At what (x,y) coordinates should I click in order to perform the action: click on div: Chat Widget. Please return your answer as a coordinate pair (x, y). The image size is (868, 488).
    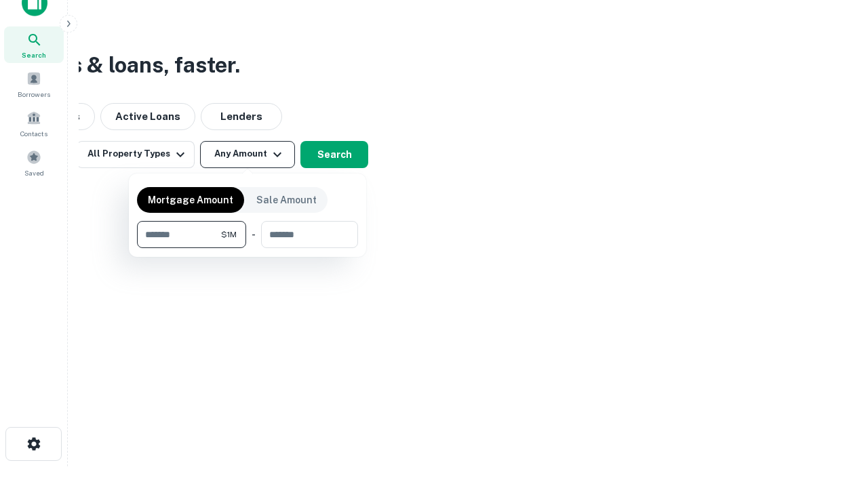
    Looking at the image, I should click on (834, 412).